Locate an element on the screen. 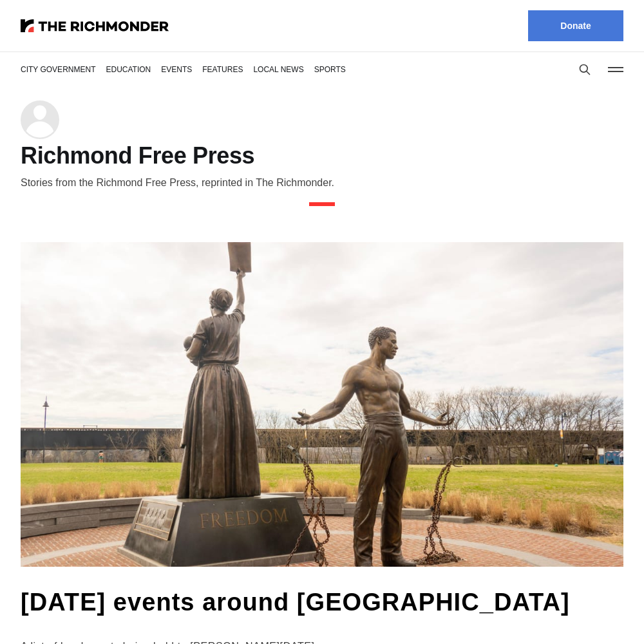 Image resolution: width=644 pixels, height=644 pixels. img: The Richmonder is located at coordinates (95, 25).